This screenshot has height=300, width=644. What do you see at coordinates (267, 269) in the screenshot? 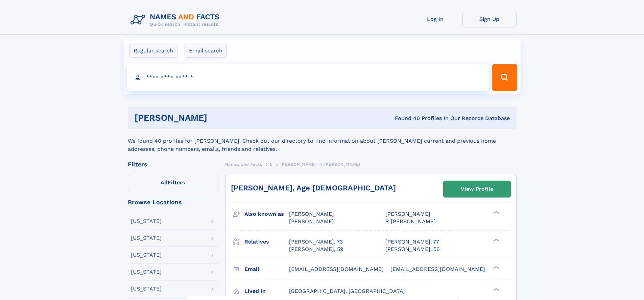
I see `h3: Email` at bounding box center [267, 269].